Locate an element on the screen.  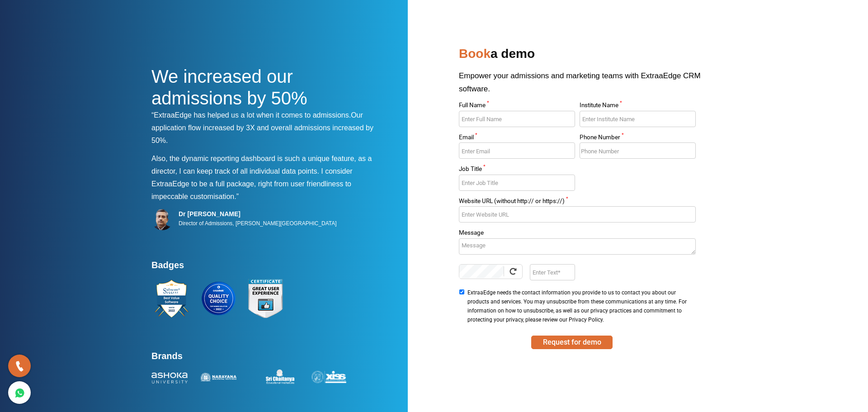
input: Enter Website URL is located at coordinates (577, 214).